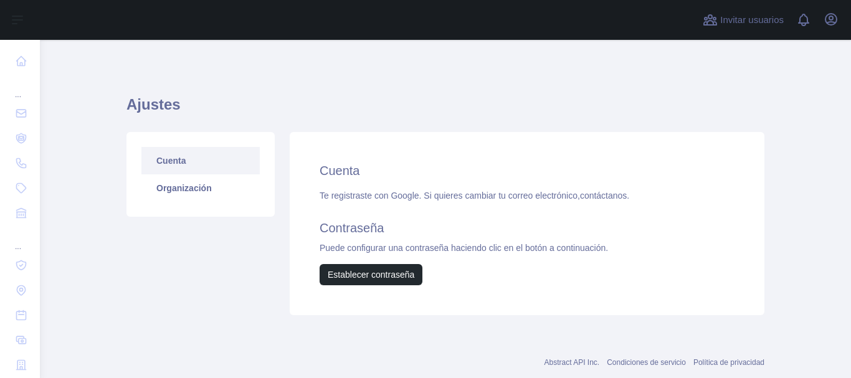  What do you see at coordinates (464, 248) in the screenshot?
I see `font: Puede configurar una contraseña haciendo clic en el botón a continuación.` at bounding box center [464, 248].